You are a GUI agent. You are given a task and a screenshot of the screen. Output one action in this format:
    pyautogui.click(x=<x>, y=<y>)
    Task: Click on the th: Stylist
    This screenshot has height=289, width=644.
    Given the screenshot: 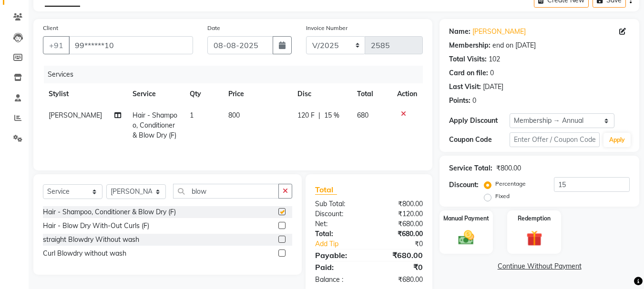 What is the action you would take?
    pyautogui.click(x=85, y=93)
    